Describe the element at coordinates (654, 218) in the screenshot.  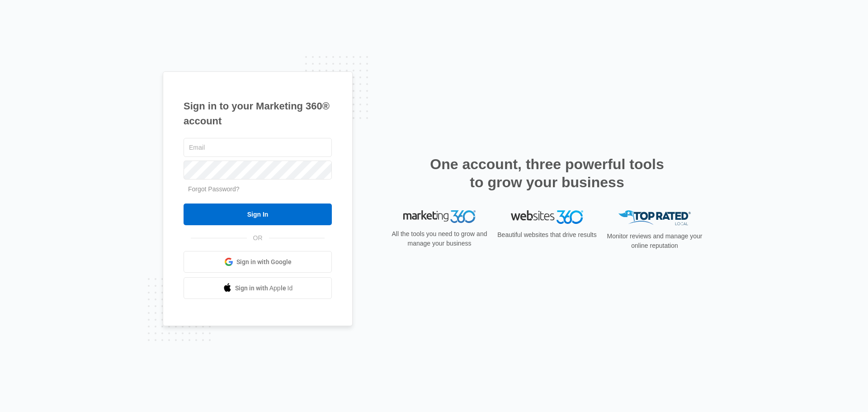
I see `img: Top Rated Local` at that location.